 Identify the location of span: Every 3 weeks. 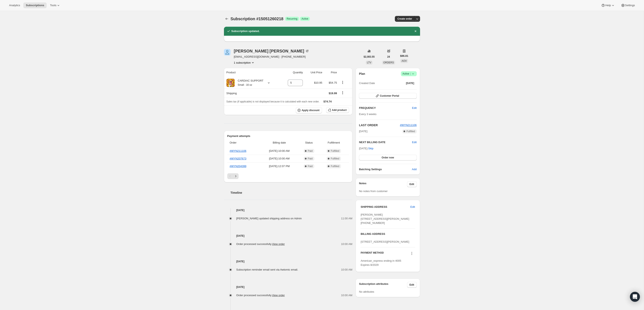
(368, 114).